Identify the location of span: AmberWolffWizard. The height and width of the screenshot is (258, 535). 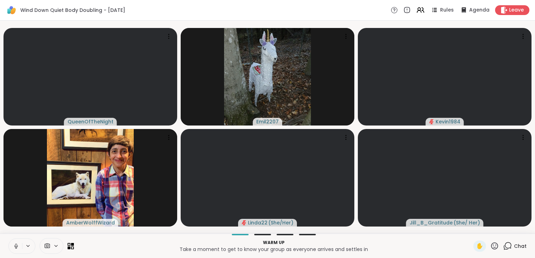
(90, 223).